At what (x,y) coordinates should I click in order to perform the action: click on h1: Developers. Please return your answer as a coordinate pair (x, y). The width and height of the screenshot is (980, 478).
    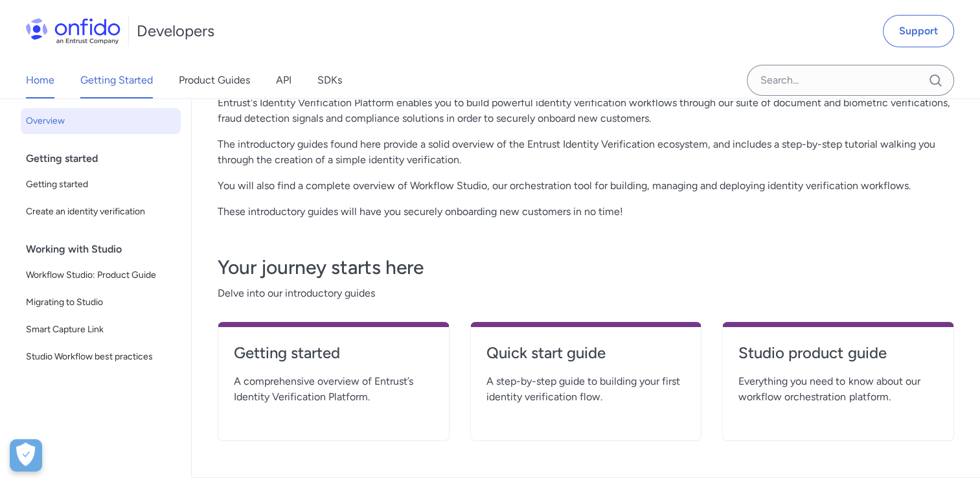
    Looking at the image, I should click on (175, 31).